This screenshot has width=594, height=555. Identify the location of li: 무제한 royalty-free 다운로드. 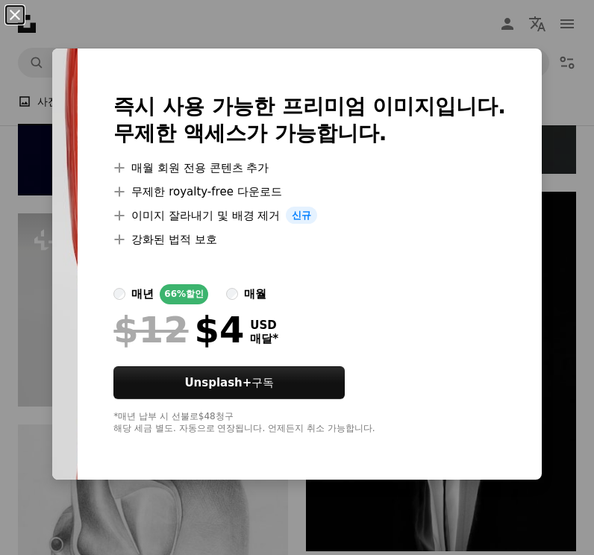
(310, 192).